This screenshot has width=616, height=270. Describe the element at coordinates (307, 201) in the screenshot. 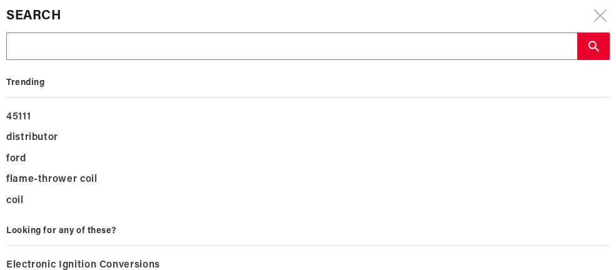

I see `div: coil` at that location.